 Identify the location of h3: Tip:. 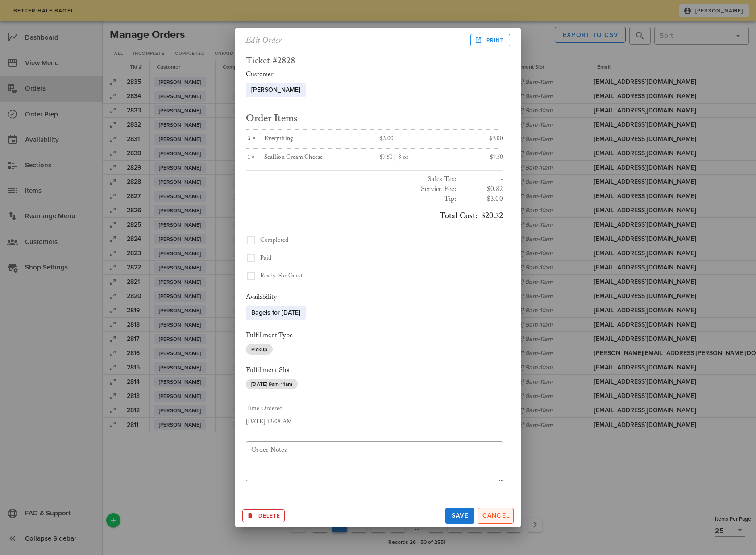
(351, 199).